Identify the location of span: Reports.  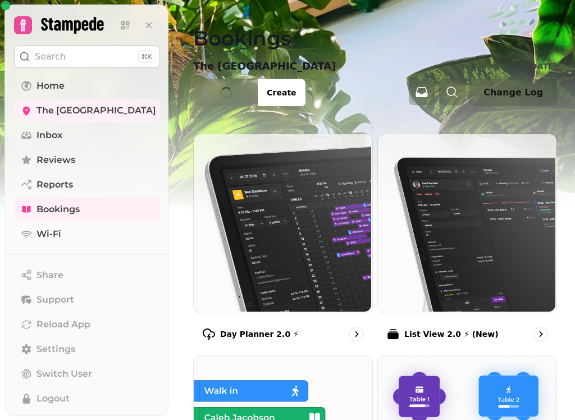
(54, 185).